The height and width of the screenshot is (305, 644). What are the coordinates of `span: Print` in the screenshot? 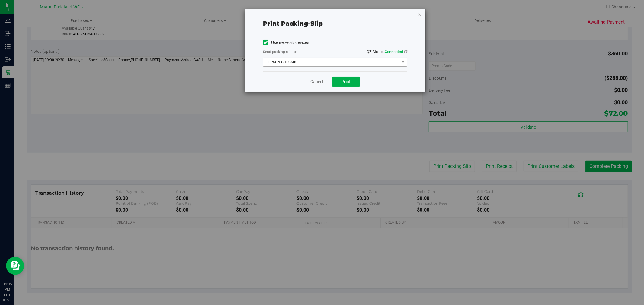 It's located at (346, 81).